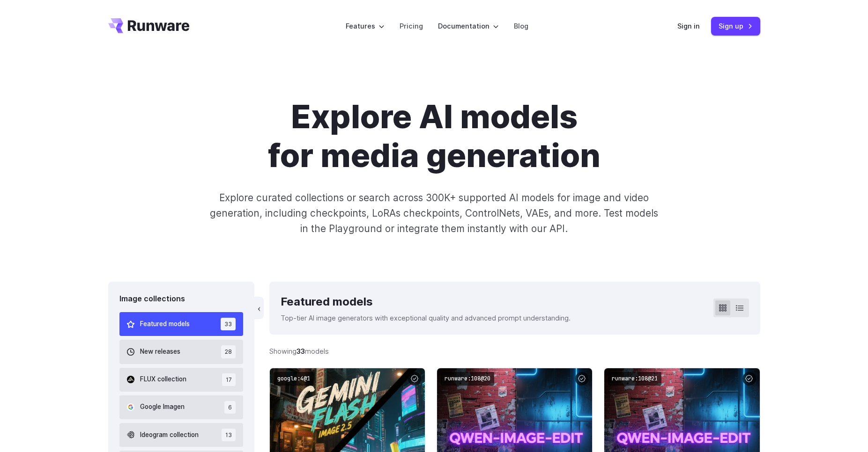  Describe the element at coordinates (426, 318) in the screenshot. I see `p: Top-tier AI image generators with exceptional quality and advanced prompt understanding.` at that location.